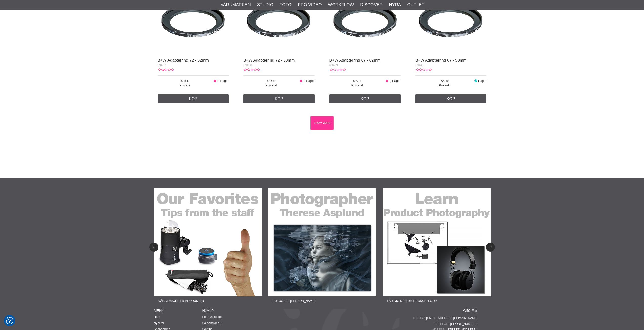 The width and height of the screenshot is (644, 330). What do you see at coordinates (178, 311) in the screenshot?
I see `h4: Meny` at bounding box center [178, 311].